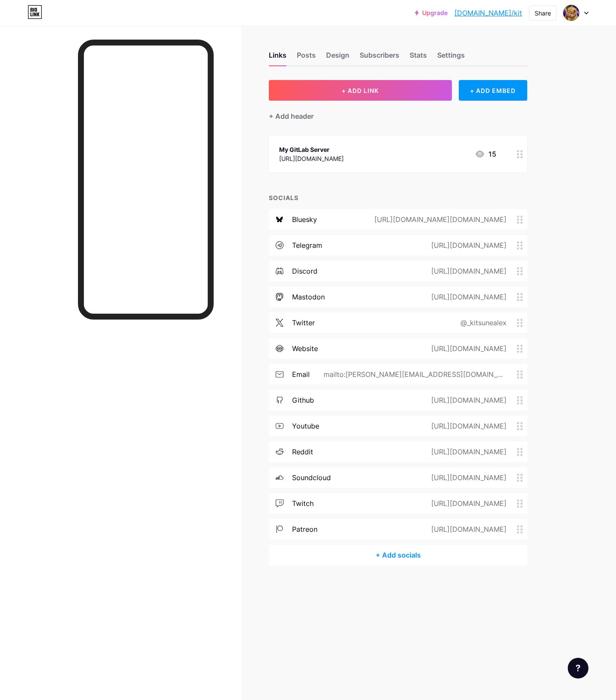  What do you see at coordinates (304, 271) in the screenshot?
I see `div: discord` at bounding box center [304, 271].